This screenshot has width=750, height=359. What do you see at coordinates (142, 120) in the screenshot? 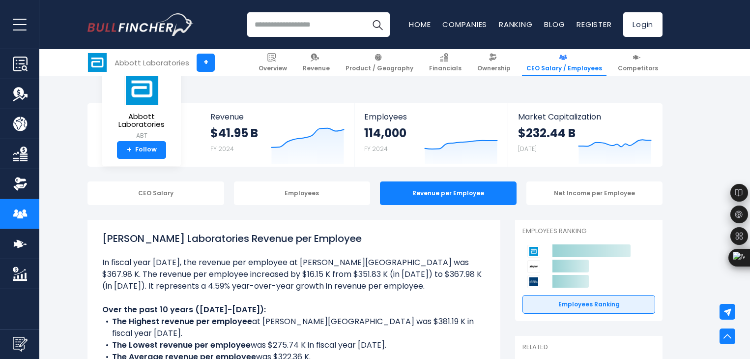
I see `span: Abbott Laboratories` at bounding box center [142, 120].